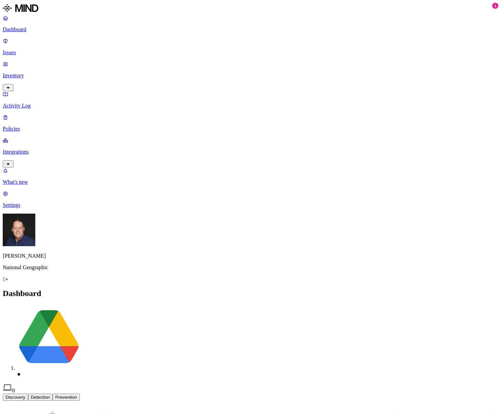 Image resolution: width=501 pixels, height=414 pixels. What do you see at coordinates (14, 390) in the screenshot?
I see `span: 0` at bounding box center [14, 390].